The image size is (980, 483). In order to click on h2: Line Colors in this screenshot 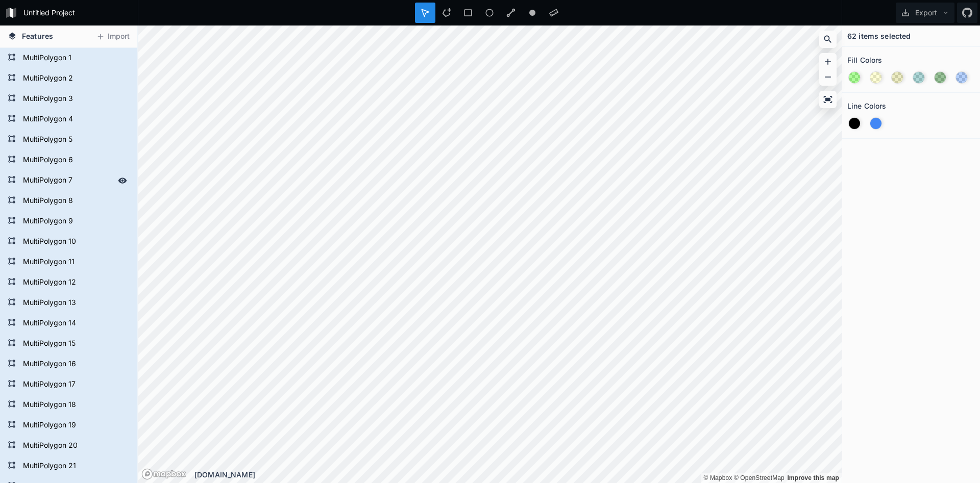, I will do `click(867, 105)`.